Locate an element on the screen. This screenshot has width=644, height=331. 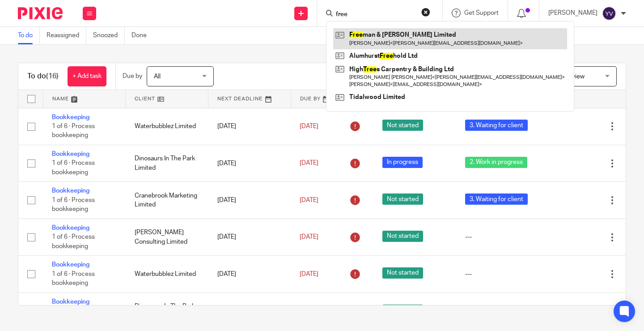
h1: To do is located at coordinates (43, 76).